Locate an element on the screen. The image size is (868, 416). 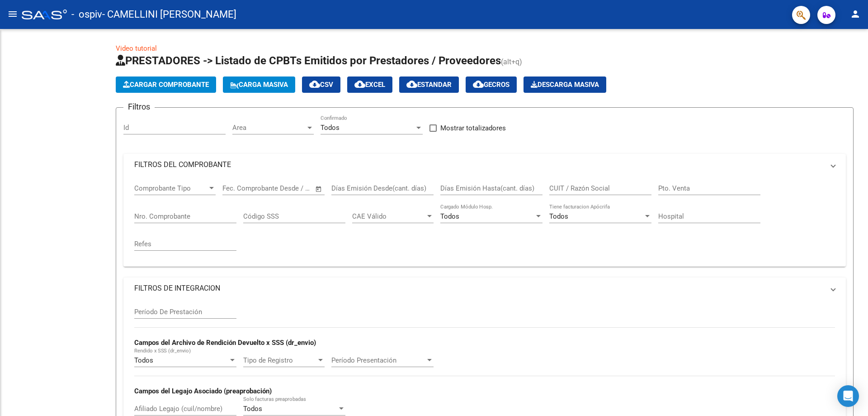
button: Gecros is located at coordinates (491, 85).